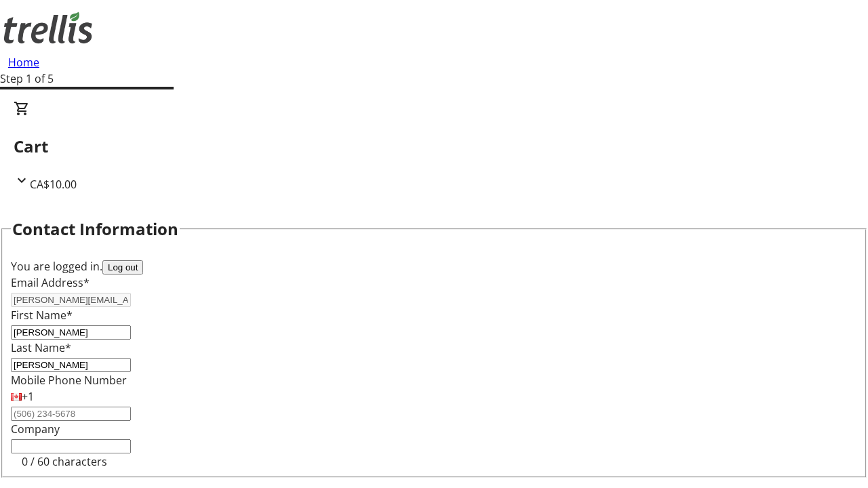 The image size is (868, 488). Describe the element at coordinates (434, 146) in the screenshot. I see `div: CartCA$10.00` at that location.